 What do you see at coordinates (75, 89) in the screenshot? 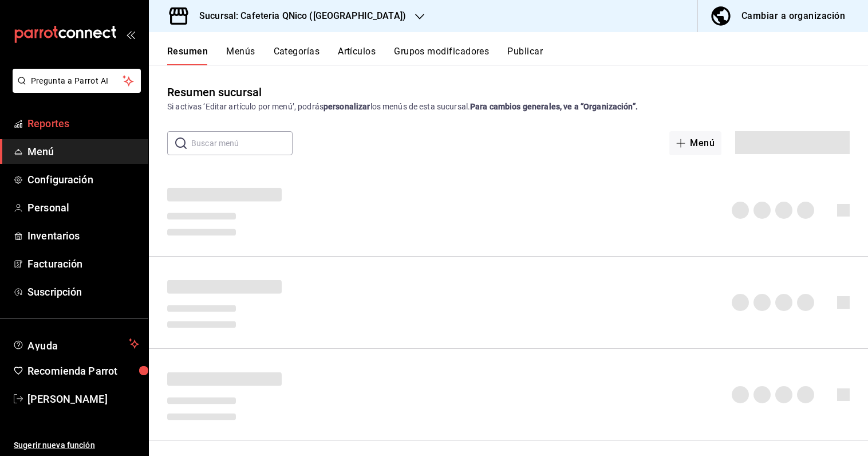
I see `a: Pregunta a Parrot AI` at bounding box center [75, 89].